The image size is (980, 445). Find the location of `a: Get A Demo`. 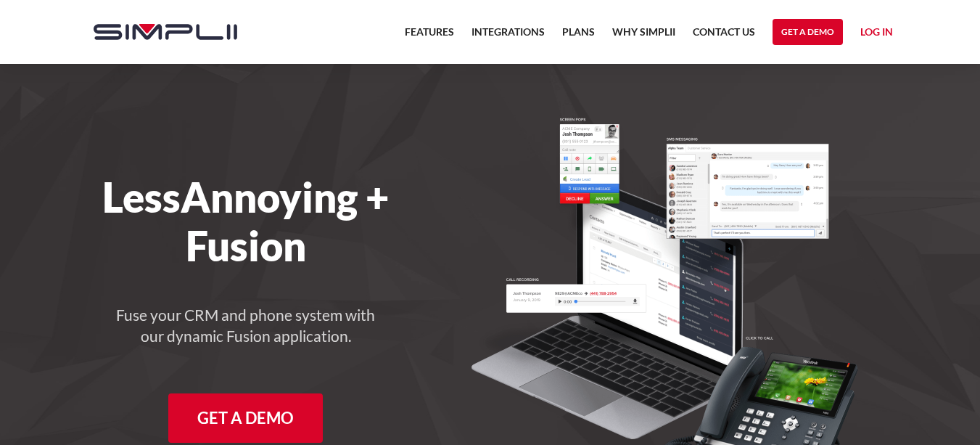

a: Get A Demo is located at coordinates (245, 418).